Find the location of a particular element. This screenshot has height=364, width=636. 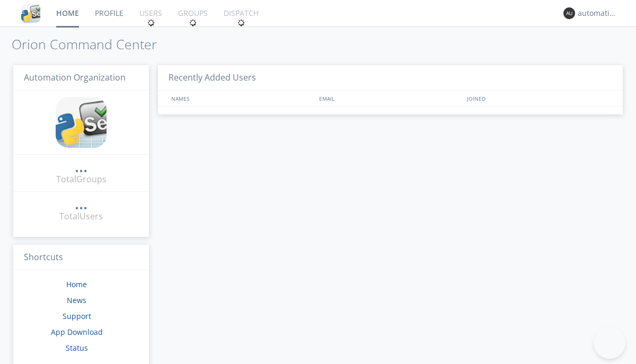

h3: Recently Added Users is located at coordinates (390, 78).